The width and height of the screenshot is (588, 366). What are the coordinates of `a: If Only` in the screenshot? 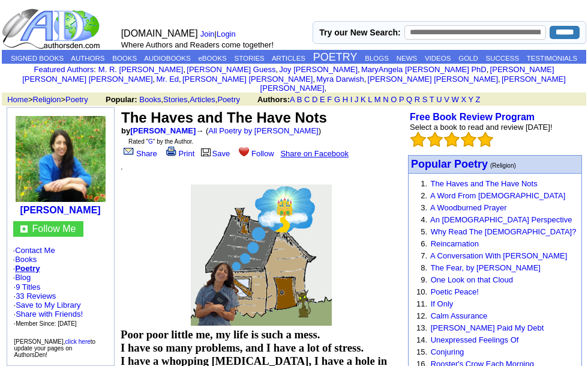 It's located at (442, 303).